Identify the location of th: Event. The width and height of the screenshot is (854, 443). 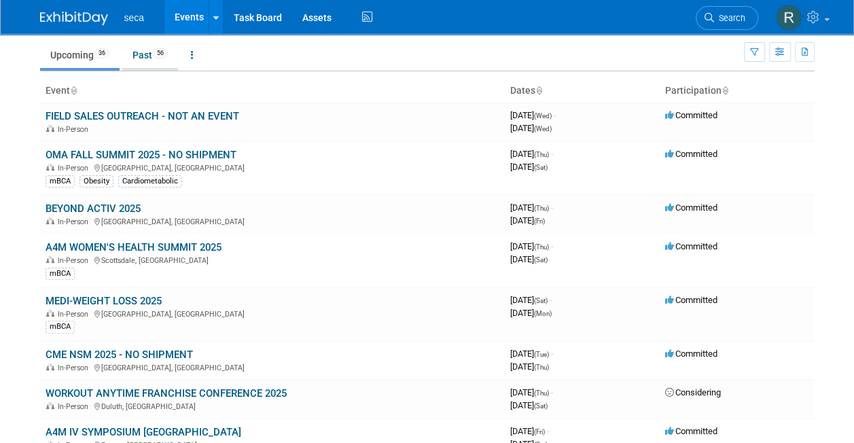
(272, 91).